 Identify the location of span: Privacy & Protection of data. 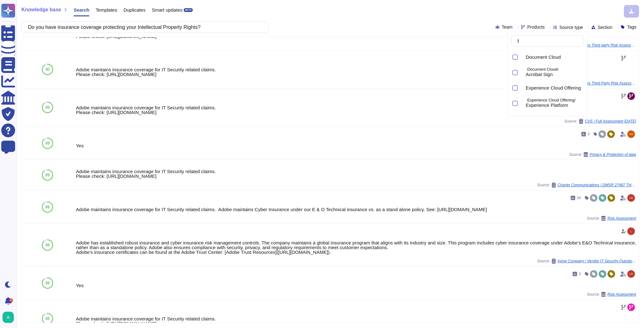
(613, 155).